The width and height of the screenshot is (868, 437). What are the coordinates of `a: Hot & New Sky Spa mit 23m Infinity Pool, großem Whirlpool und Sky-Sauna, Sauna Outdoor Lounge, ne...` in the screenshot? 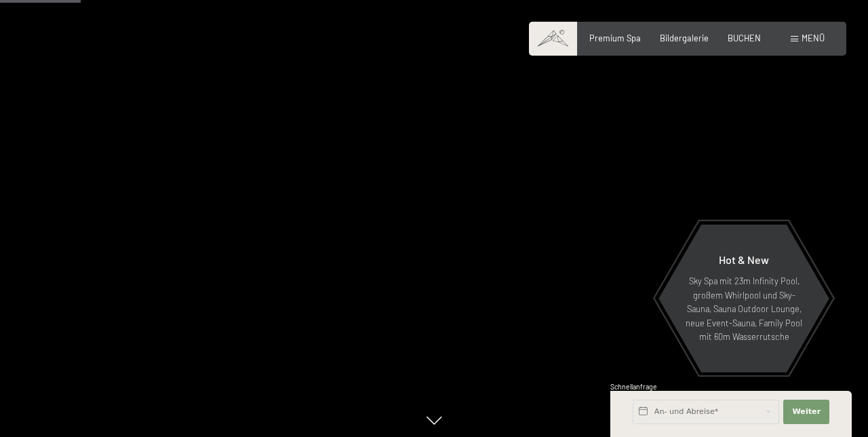 It's located at (744, 298).